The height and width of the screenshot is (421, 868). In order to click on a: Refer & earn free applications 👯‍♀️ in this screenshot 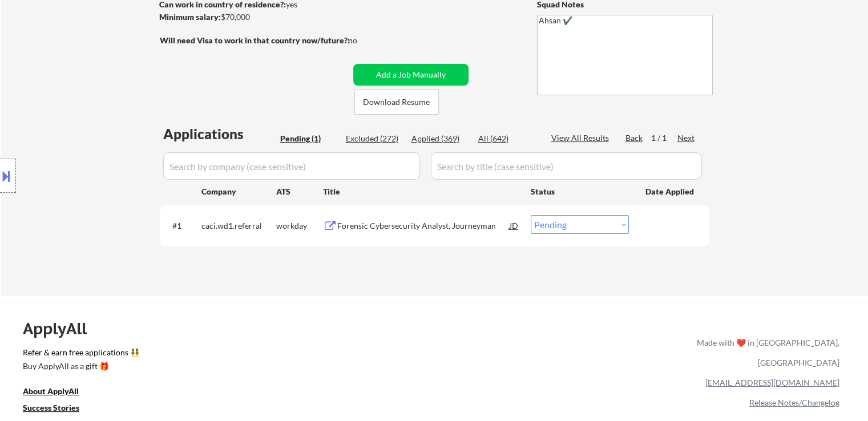, I will do `click(240, 354)`.